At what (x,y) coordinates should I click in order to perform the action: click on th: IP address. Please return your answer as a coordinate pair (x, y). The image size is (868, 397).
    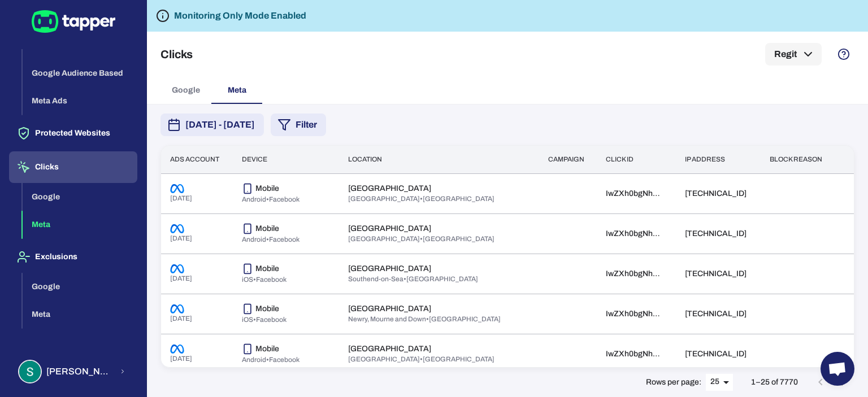
    Looking at the image, I should click on (718, 160).